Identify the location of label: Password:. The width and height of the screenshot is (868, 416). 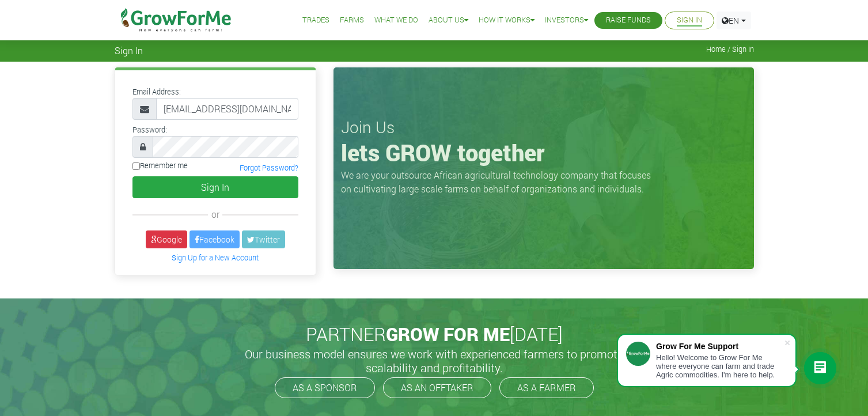
(149, 129).